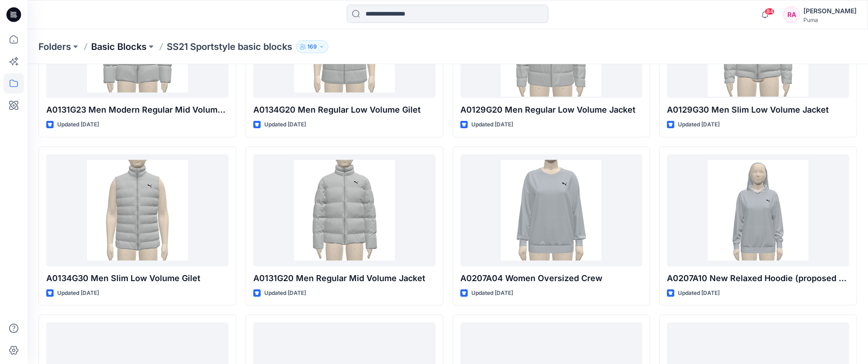 This screenshot has height=364, width=868. I want to click on a: A0131G20 Men Regular Mid Volume Jacket, so click(344, 211).